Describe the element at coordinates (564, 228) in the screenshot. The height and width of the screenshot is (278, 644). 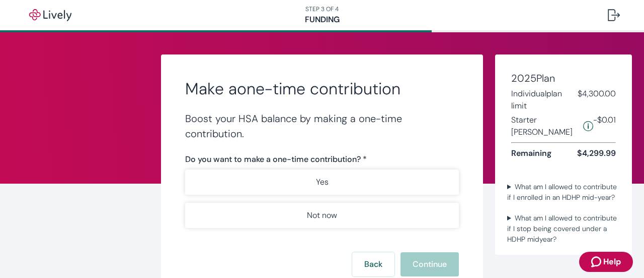
I see `summary: What am I allowed to contribute if I stop being covered under a HDHP midyear?` at that location.